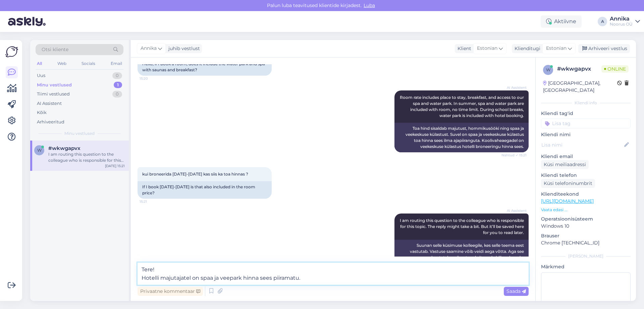 Image resolution: width=644 pixels, height=309 pixels. I want to click on p: Klienditeekond, so click(586, 194).